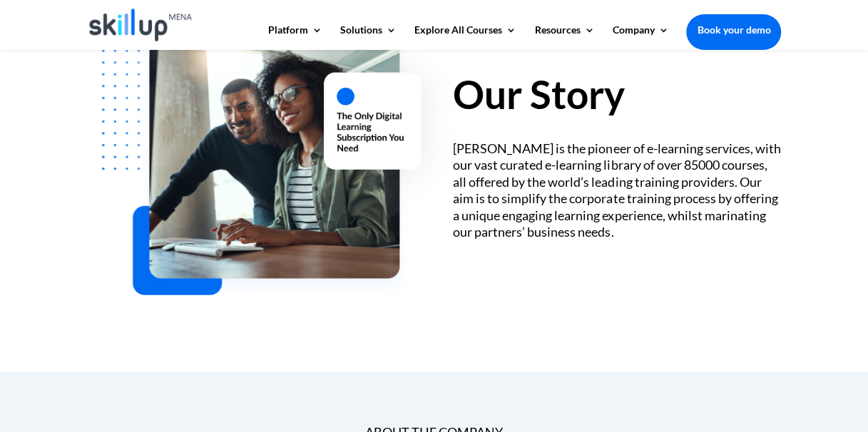 The width and height of the screenshot is (868, 432). I want to click on a: Resources, so click(564, 37).